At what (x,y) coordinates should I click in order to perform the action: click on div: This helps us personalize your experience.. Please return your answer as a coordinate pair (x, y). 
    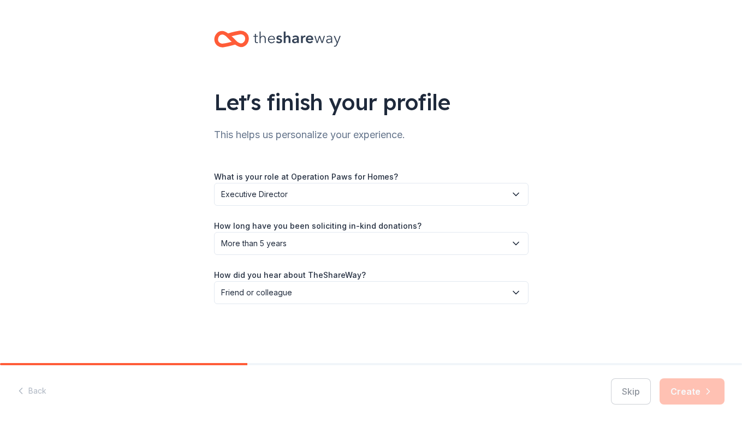
    Looking at the image, I should click on (371, 135).